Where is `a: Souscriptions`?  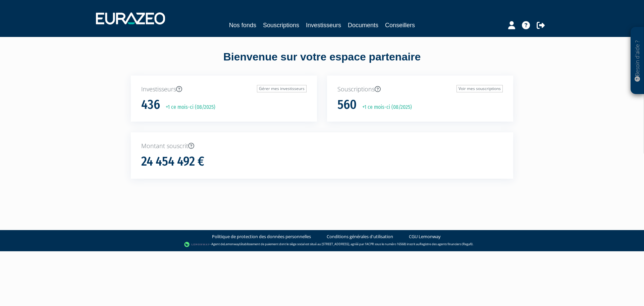 a: Souscriptions is located at coordinates (281, 25).